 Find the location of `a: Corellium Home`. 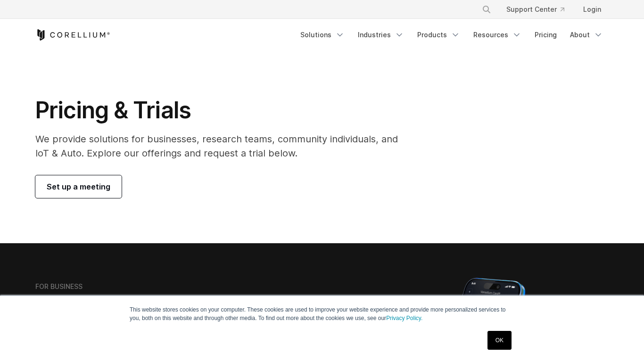

a: Corellium Home is located at coordinates (72, 35).